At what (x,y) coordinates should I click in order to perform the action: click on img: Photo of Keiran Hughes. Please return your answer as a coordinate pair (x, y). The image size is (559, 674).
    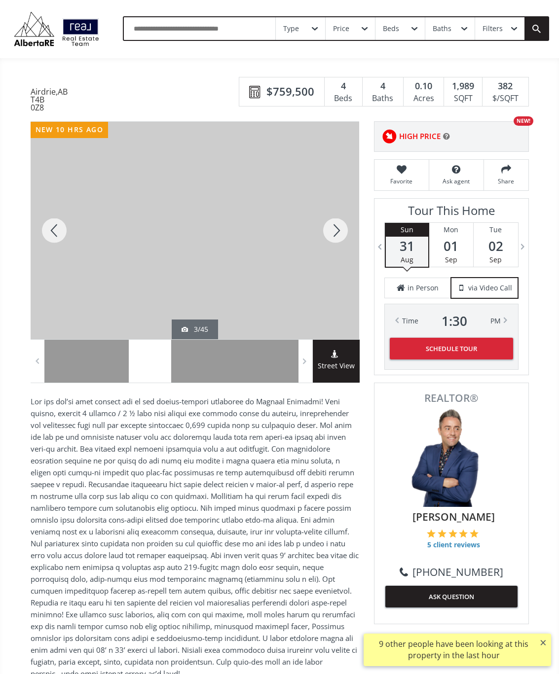
    Looking at the image, I should click on (451, 458).